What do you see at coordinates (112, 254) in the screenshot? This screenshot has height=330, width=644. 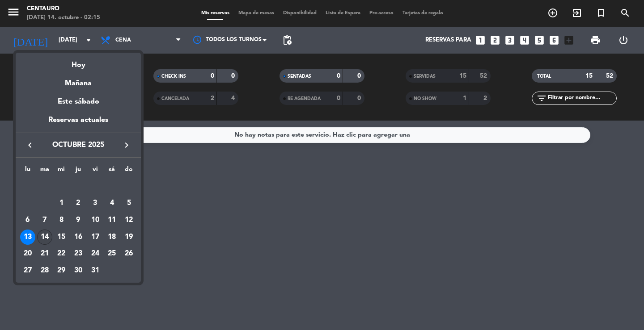 I see `div: 25` at bounding box center [112, 254].